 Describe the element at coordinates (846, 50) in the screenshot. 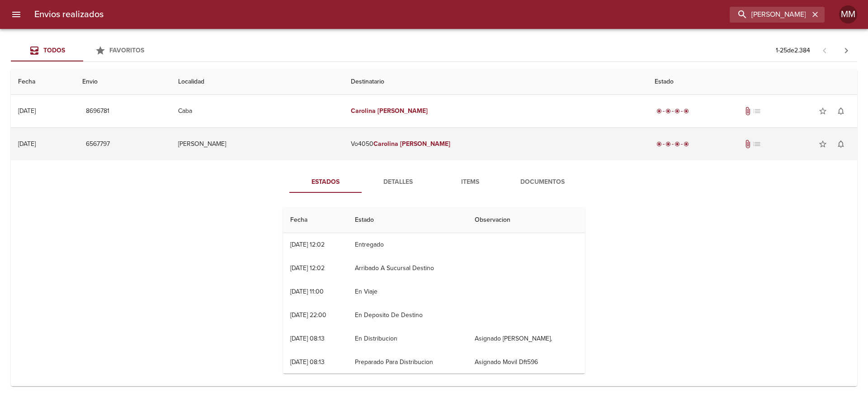

I see `span: Pagina siguiente` at that location.